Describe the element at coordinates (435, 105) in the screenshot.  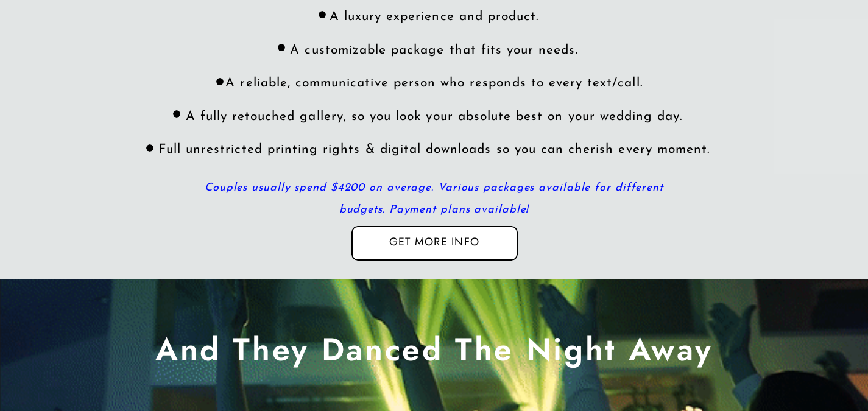
I see `div: A reliable, communicative person who responds to every text/call. A fully retouched gallery, so y...` at that location.